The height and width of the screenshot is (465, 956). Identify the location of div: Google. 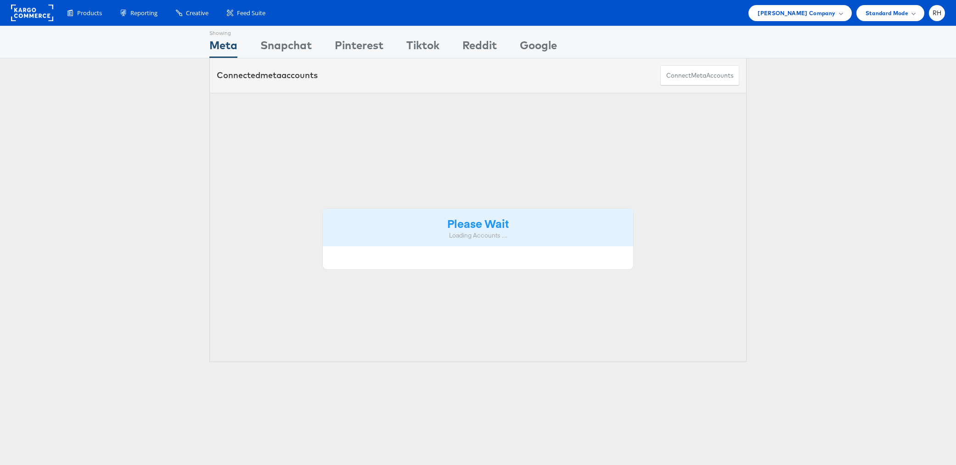
(538, 47).